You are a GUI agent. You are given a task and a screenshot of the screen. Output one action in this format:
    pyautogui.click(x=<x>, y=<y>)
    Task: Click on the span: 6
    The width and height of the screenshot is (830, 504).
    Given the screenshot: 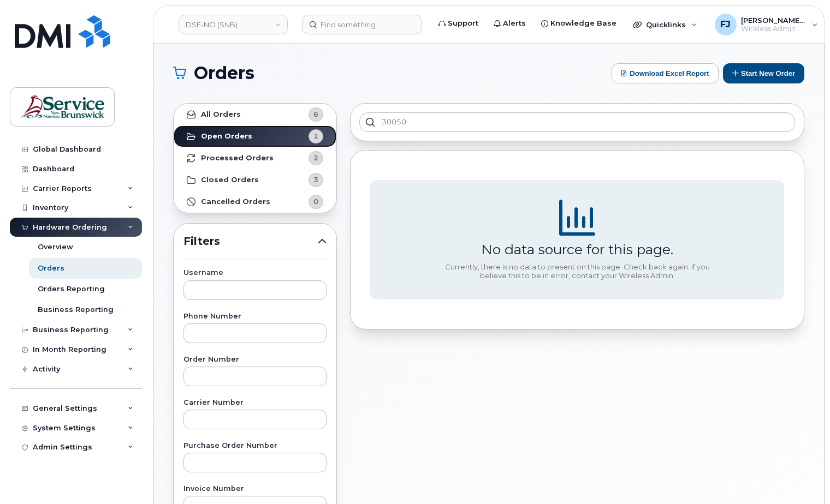 What is the action you would take?
    pyautogui.click(x=316, y=114)
    